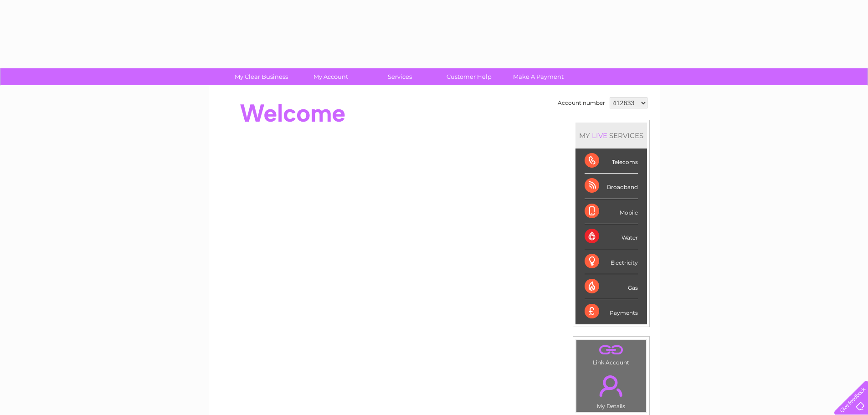  What do you see at coordinates (538, 76) in the screenshot?
I see `a: Make A Payment` at bounding box center [538, 76].